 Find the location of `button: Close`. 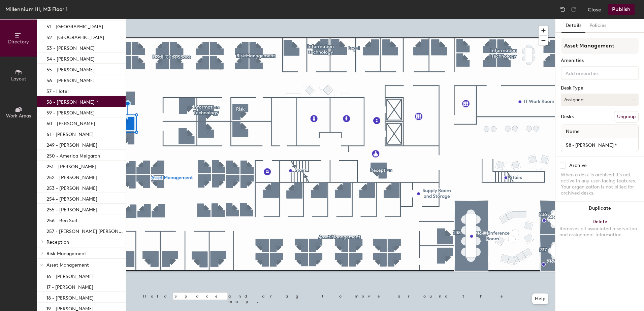

button: Close is located at coordinates (595, 9).